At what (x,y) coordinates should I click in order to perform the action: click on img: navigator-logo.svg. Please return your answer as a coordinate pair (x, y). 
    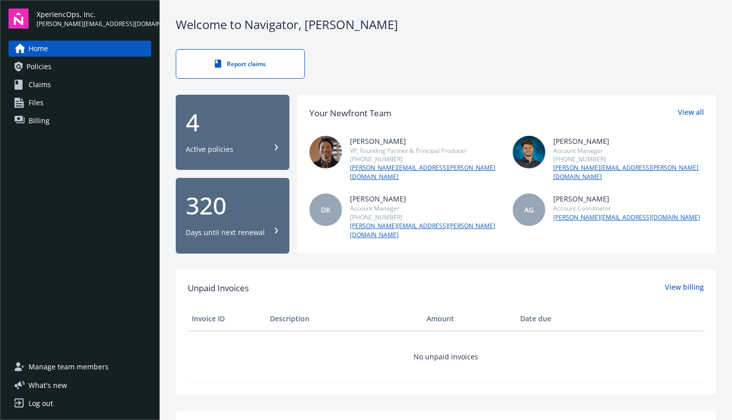
    Looking at the image, I should click on (19, 19).